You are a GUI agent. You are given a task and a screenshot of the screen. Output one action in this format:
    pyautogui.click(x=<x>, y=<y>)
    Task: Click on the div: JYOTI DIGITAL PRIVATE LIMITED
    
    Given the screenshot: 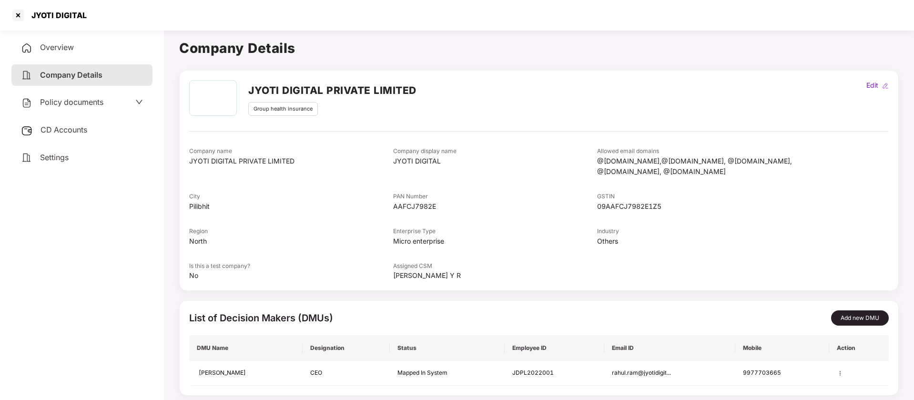 What is the action you would take?
    pyautogui.click(x=291, y=161)
    